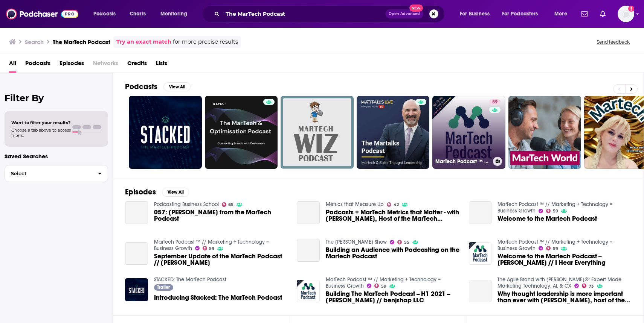  I want to click on button: Send feedback, so click(613, 42).